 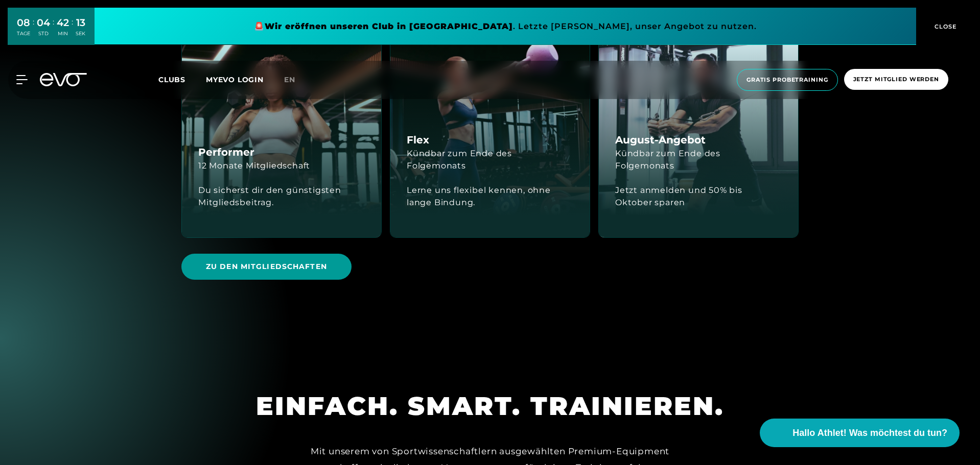 I want to click on span: en, so click(x=290, y=80).